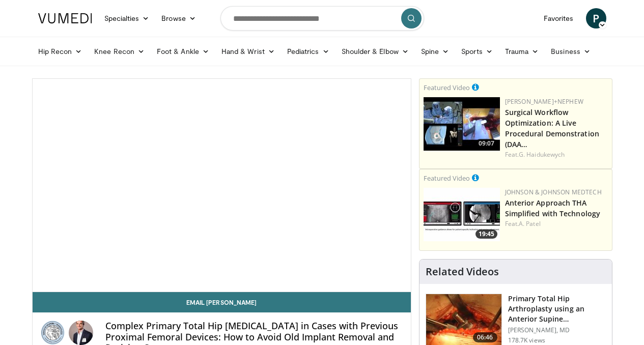 The image size is (644, 345). What do you see at coordinates (541, 154) in the screenshot?
I see `a: G. Haidukewych` at bounding box center [541, 154].